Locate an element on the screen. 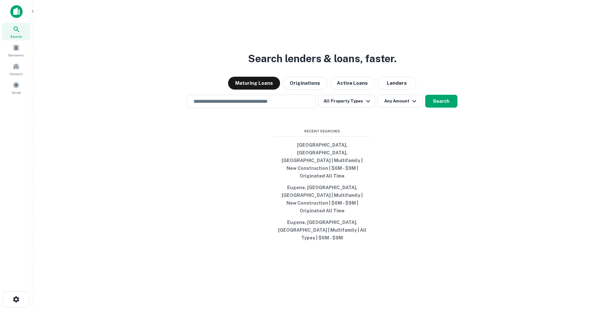 The image size is (612, 310). button: Any Amount is located at coordinates (400, 101).